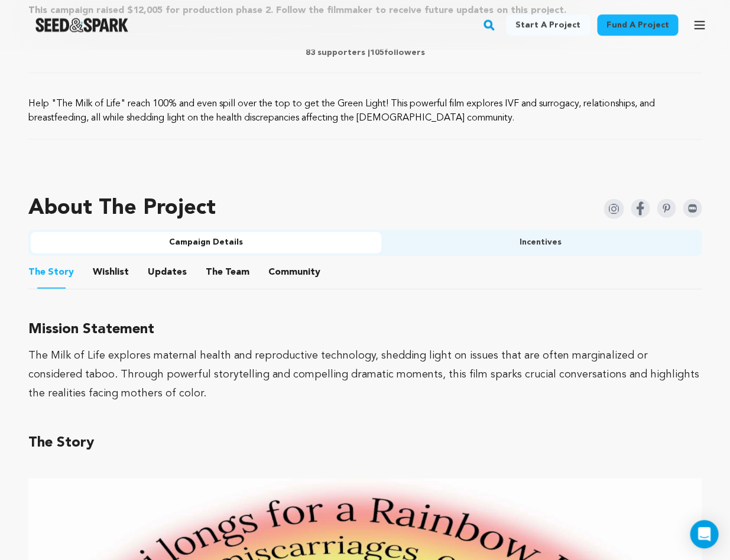  What do you see at coordinates (295, 272) in the screenshot?
I see `span: Community` at bounding box center [295, 272].